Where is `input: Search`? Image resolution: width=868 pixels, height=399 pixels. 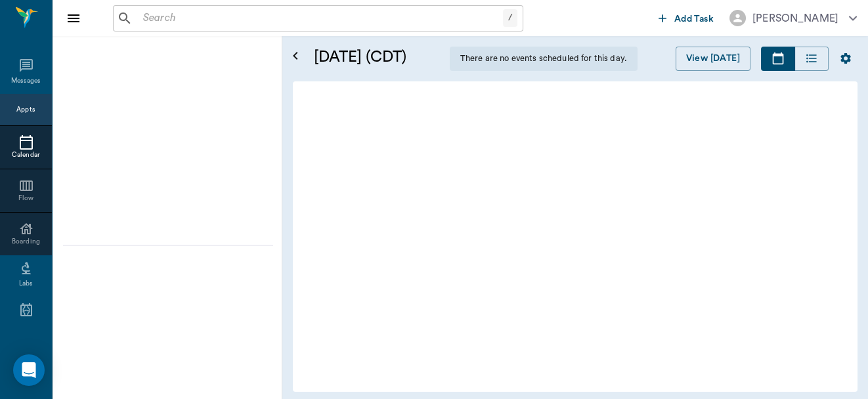
input: Search is located at coordinates (321, 18).